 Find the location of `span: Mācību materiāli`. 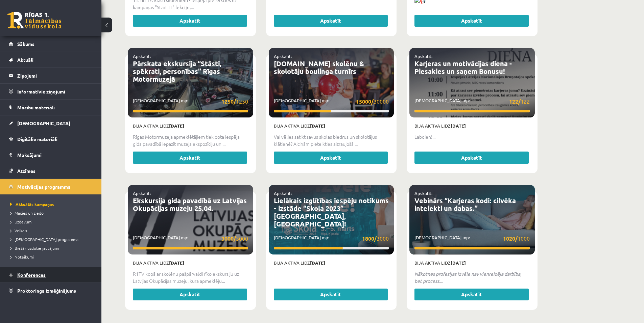

span: Mācību materiāli is located at coordinates (36, 107).